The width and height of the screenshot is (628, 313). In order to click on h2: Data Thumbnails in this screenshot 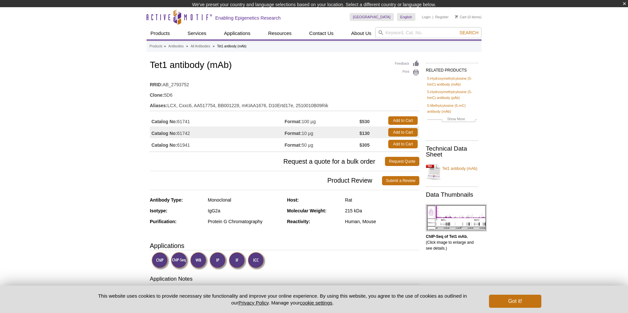, I will do `click(452, 195)`.